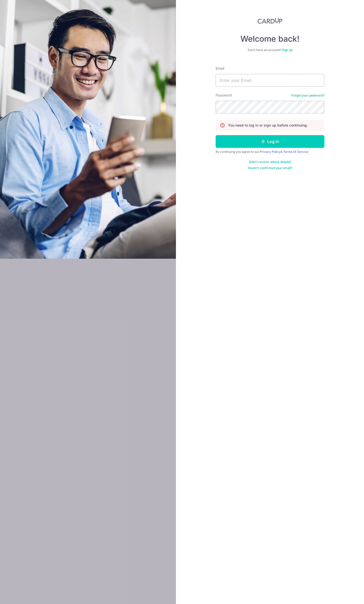  I want to click on a: Terms Of Service, so click(296, 152).